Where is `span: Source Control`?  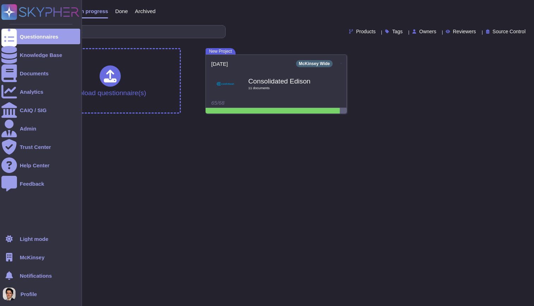
span: Source Control is located at coordinates (509, 31).